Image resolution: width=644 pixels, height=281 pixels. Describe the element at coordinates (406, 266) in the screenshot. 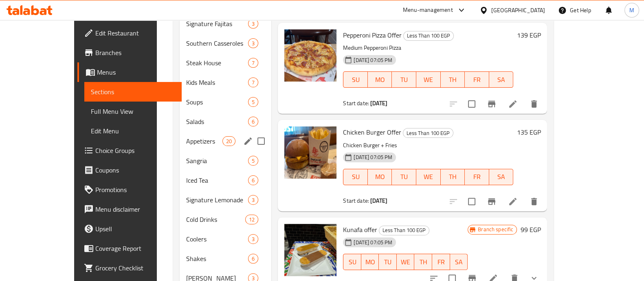

I see `span: WE` at that location.